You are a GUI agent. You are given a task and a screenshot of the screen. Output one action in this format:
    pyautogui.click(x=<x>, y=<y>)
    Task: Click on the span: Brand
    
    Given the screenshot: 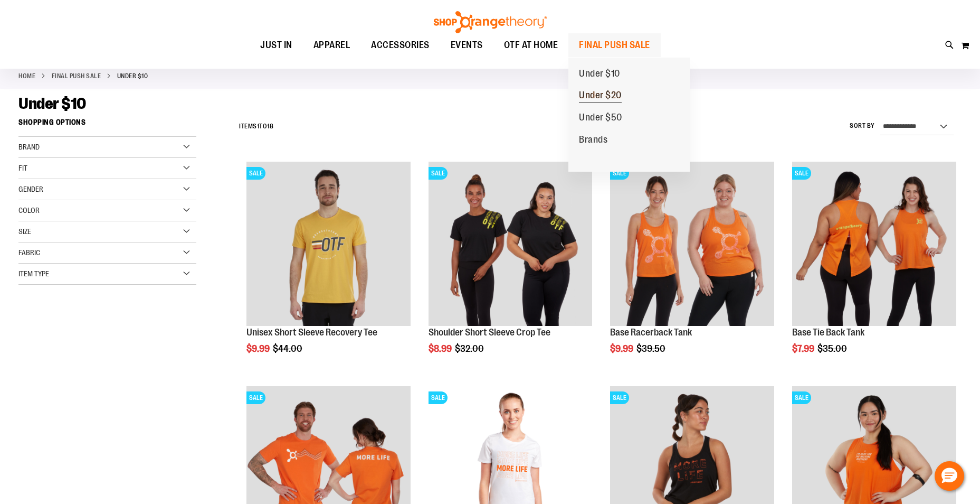 What is the action you would take?
    pyautogui.click(x=29, y=147)
    